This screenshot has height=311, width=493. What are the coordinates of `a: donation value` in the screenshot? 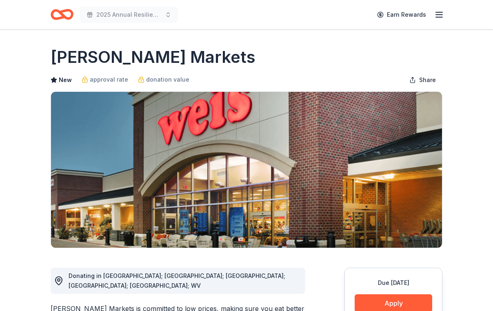 It's located at (164, 80).